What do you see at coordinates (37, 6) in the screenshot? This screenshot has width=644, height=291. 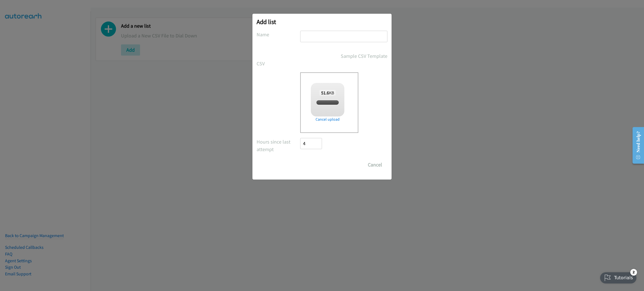 I see `upt-list-badge: 2` at bounding box center [37, 6].